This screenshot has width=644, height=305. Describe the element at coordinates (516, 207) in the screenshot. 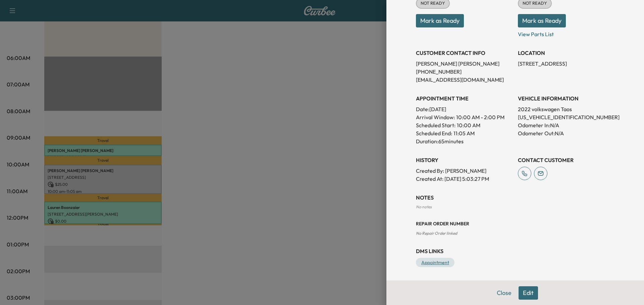

I see `div: No notes` at that location.